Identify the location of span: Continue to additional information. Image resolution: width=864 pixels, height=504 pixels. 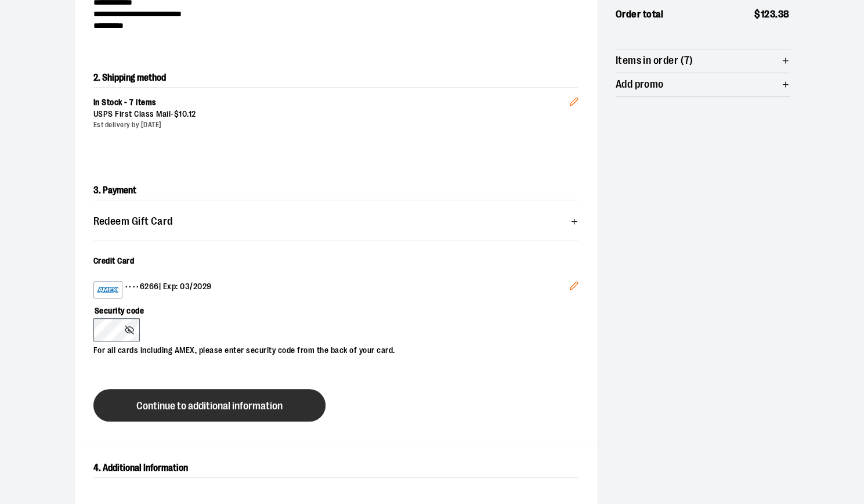
(210, 406).